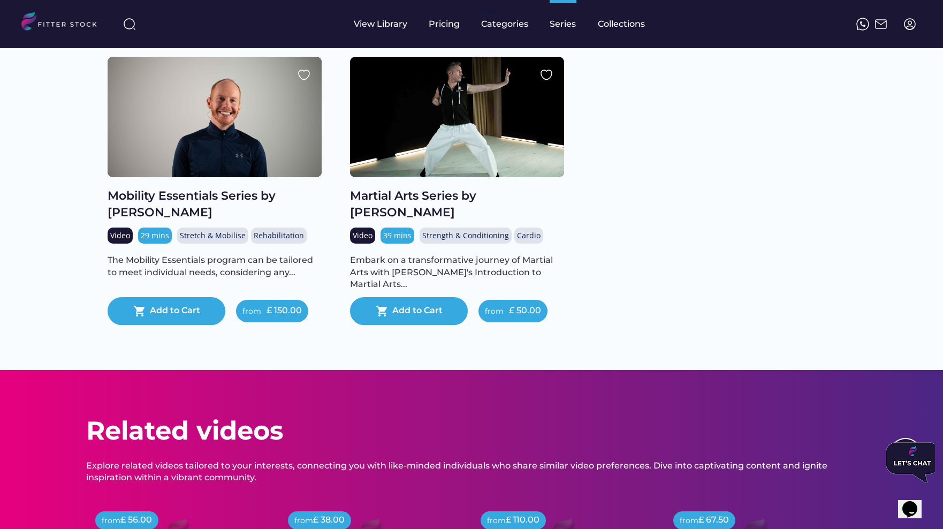  I want to click on div: Pricing, so click(444, 24).